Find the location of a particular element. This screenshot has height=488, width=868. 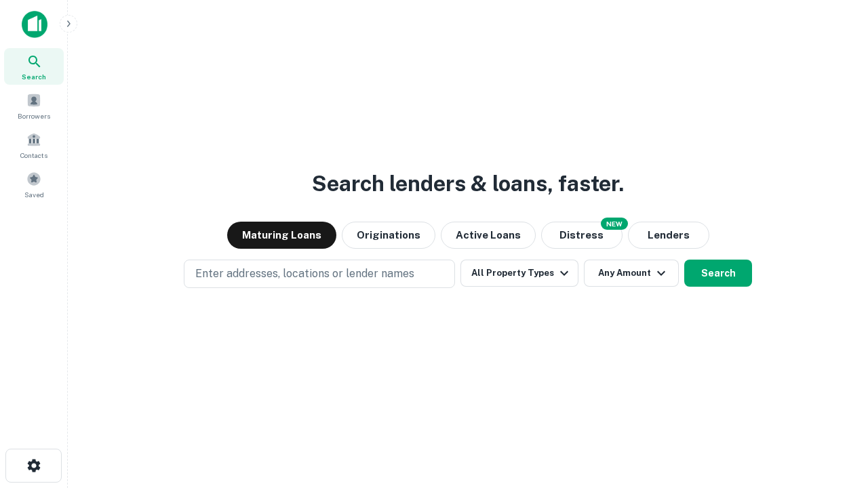

p: Enter addresses, locations or lender names is located at coordinates (305, 274).